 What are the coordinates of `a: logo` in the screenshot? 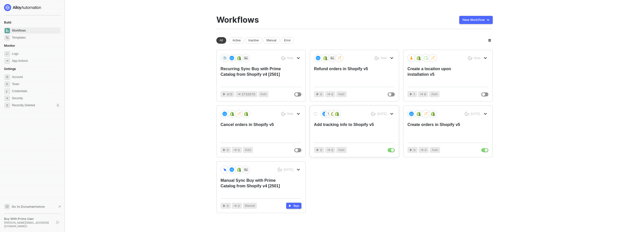 It's located at (32, 7).